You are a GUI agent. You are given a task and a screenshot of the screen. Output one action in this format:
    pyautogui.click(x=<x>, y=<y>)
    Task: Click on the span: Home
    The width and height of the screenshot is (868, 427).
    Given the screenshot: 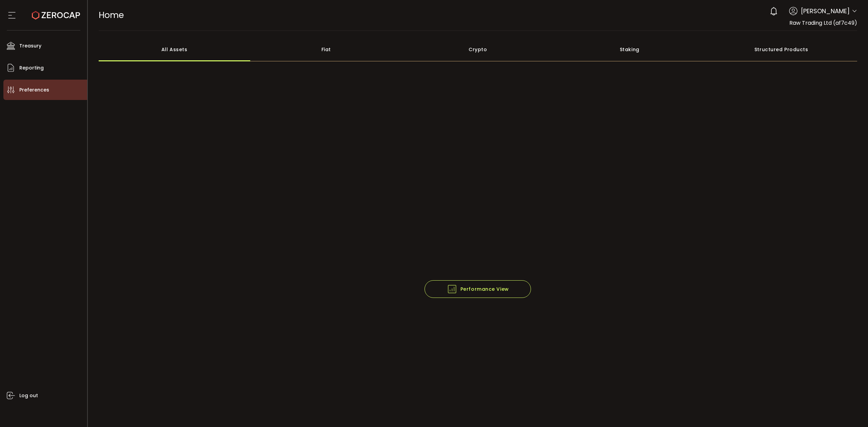 What is the action you would take?
    pyautogui.click(x=112, y=15)
    